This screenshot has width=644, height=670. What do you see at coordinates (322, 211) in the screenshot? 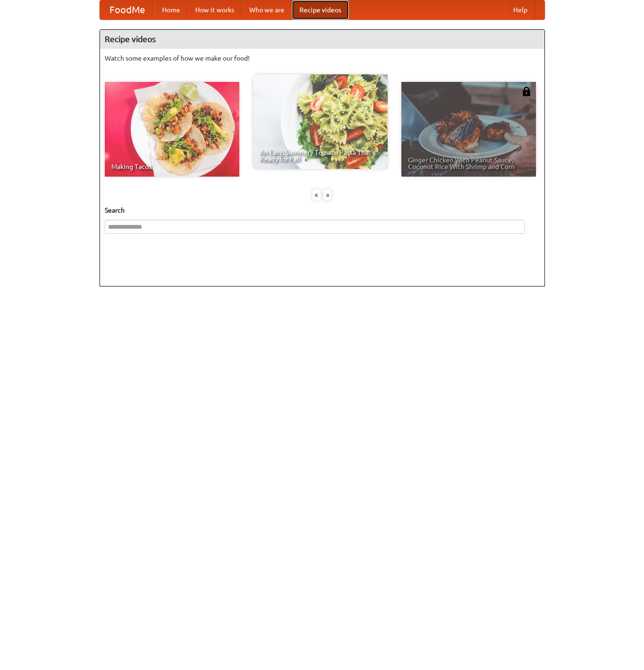
I see `h5: Search` at bounding box center [322, 211].